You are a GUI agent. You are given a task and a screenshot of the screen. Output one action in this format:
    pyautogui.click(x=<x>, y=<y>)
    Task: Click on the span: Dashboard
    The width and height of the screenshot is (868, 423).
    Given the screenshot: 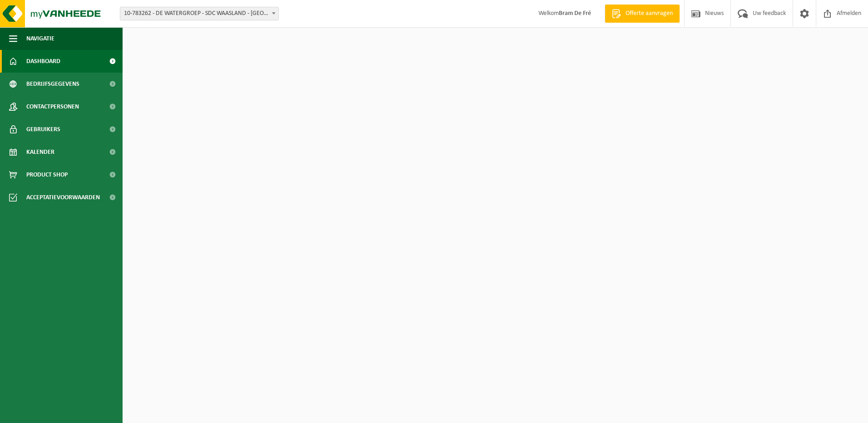 What is the action you would take?
    pyautogui.click(x=43, y=61)
    